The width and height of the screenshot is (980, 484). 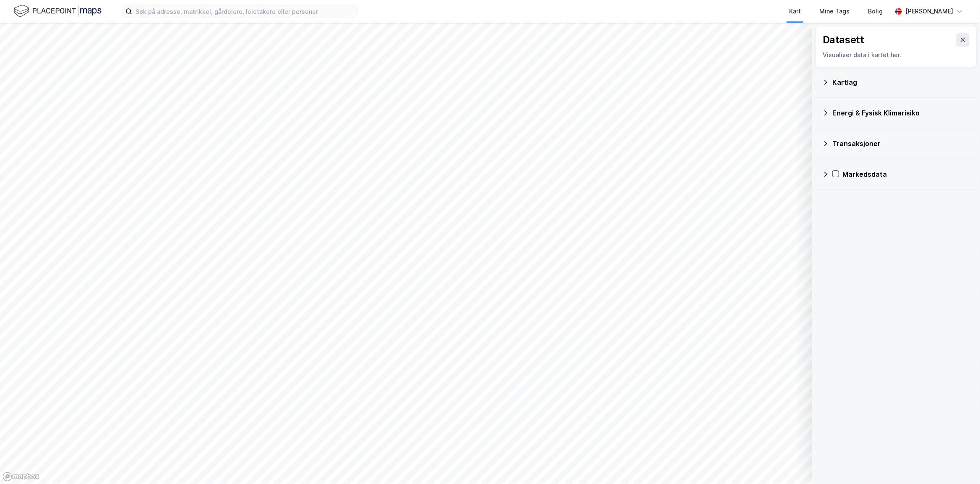 What do you see at coordinates (834, 11) in the screenshot?
I see `div: Mine Tags` at bounding box center [834, 11].